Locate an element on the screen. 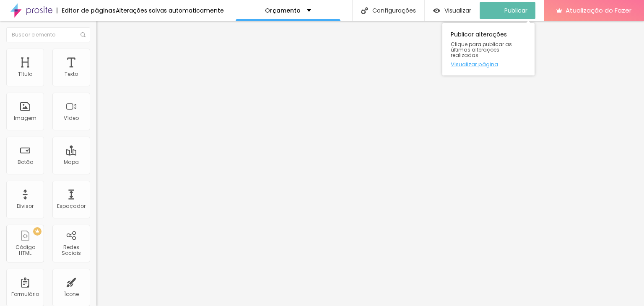 The image size is (644, 306). font: Visualizar página is located at coordinates (474, 64).